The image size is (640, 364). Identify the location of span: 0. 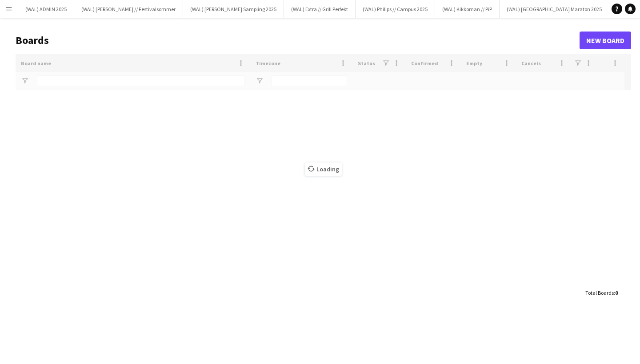
(616, 293).